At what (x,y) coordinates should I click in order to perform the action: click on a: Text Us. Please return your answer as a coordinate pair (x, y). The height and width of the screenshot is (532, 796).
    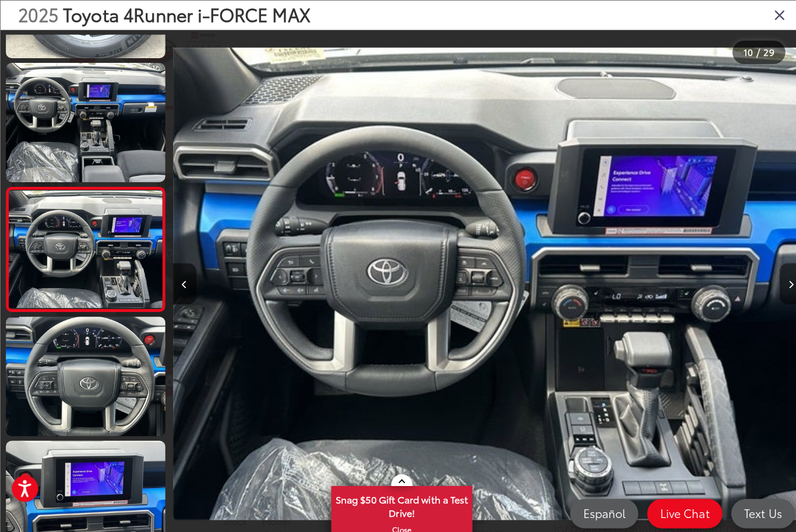
    Looking at the image, I should click on (756, 509).